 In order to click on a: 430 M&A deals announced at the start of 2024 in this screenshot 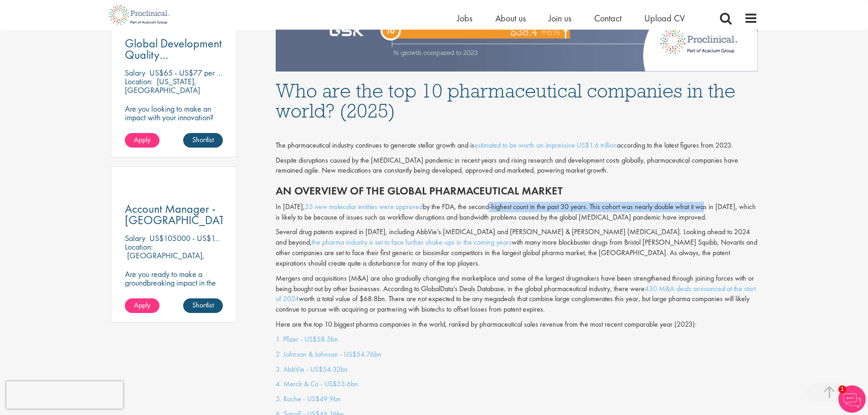, I will do `click(516, 294)`.